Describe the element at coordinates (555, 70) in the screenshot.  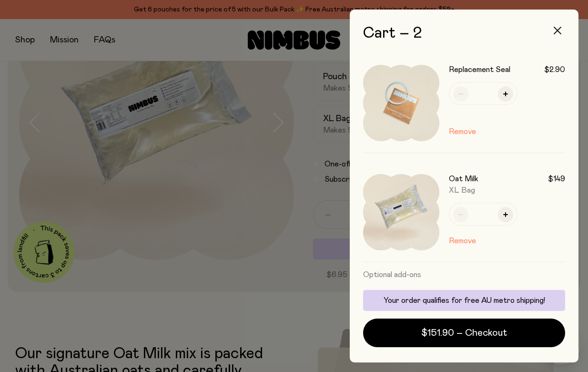
I see `span: $2.90` at that location.